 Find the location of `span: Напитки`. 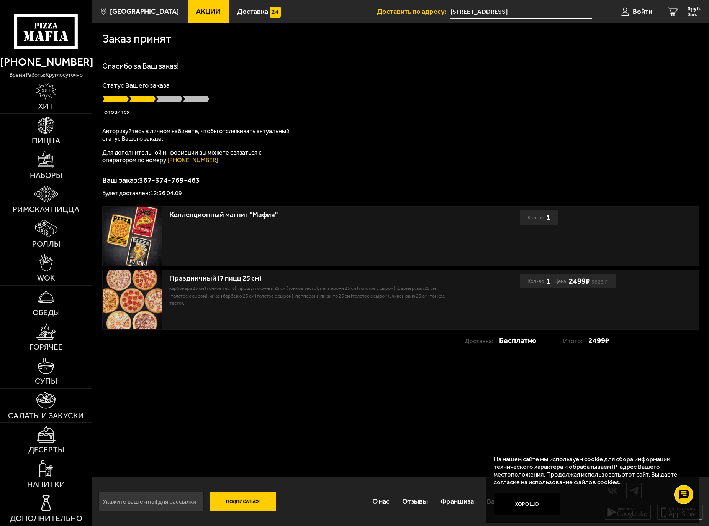

span: Напитки is located at coordinates (46, 484).